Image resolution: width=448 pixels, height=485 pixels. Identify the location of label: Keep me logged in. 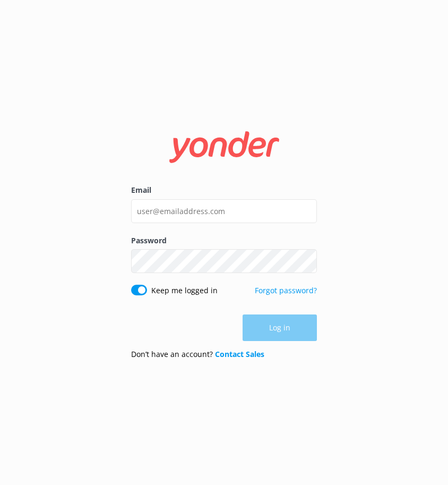
(184, 291).